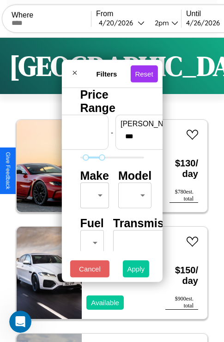 This screenshot has width=224, height=342. I want to click on label: From, so click(138, 14).